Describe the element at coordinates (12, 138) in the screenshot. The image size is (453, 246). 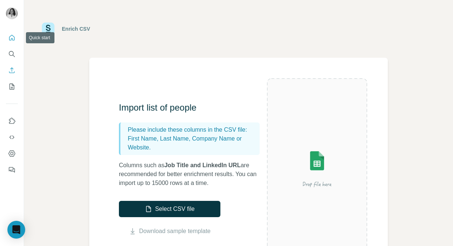
I see `button: Use Surfe API` at that location.